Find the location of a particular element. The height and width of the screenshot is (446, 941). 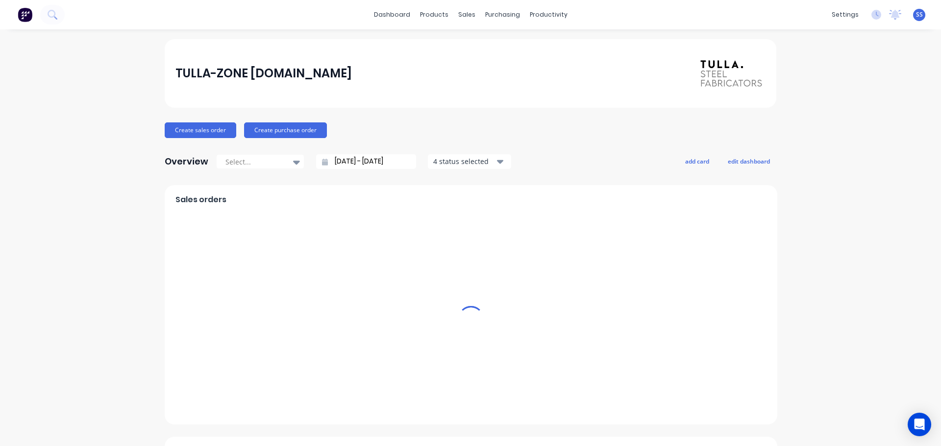

div: settings is located at coordinates (845, 15).